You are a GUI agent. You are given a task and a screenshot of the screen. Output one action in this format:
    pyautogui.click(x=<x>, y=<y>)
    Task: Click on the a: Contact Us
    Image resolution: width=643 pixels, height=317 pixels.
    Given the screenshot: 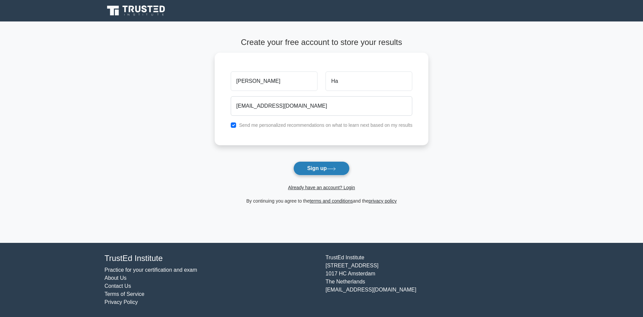 What is the action you would take?
    pyautogui.click(x=118, y=285)
    